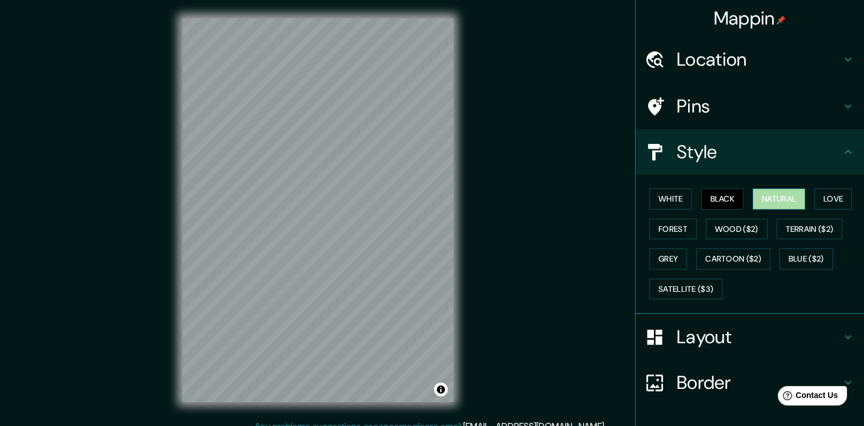  What do you see at coordinates (806, 259) in the screenshot?
I see `button: Blue ($2)` at bounding box center [806, 259].